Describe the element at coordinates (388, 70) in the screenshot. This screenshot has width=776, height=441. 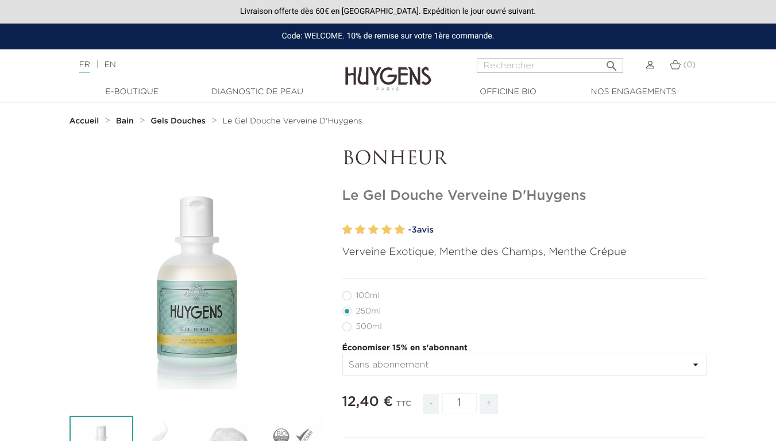
I see `img: Huygens` at that location.